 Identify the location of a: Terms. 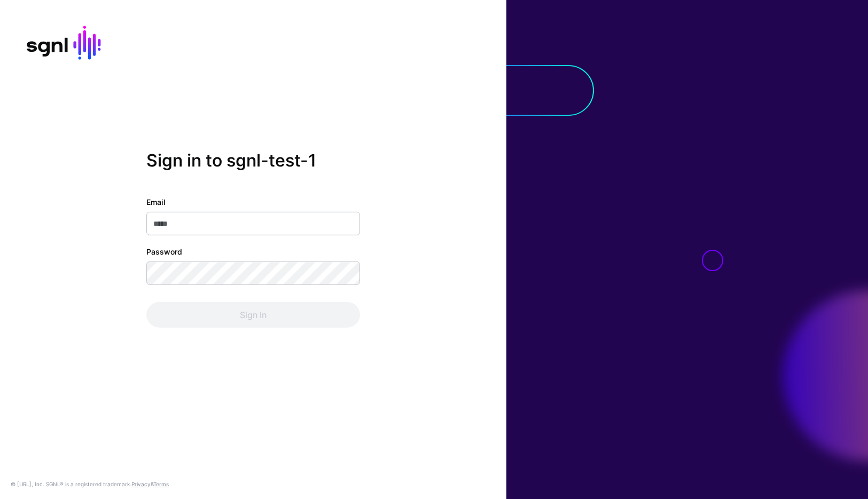
(161, 485).